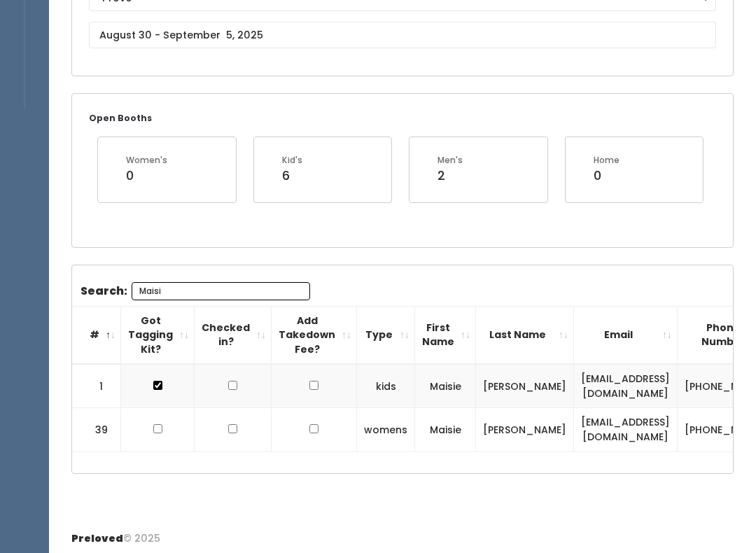  I want to click on th: Email: activate to sort column ascending, so click(626, 335).